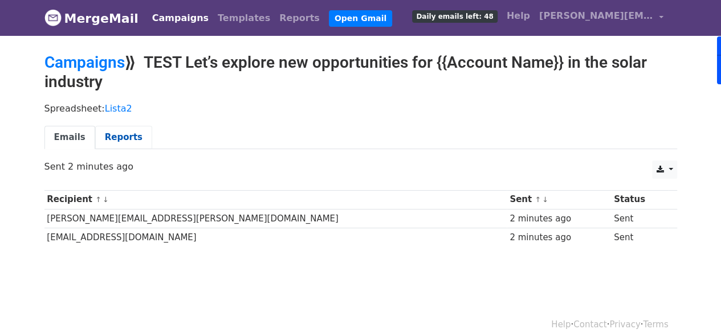  Describe the element at coordinates (360, 18) in the screenshot. I see `a: Open Gmail` at that location.